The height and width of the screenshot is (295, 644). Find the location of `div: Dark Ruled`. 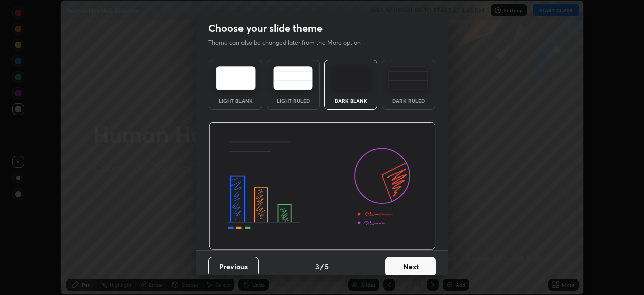

div: Dark Ruled is located at coordinates (409, 101).